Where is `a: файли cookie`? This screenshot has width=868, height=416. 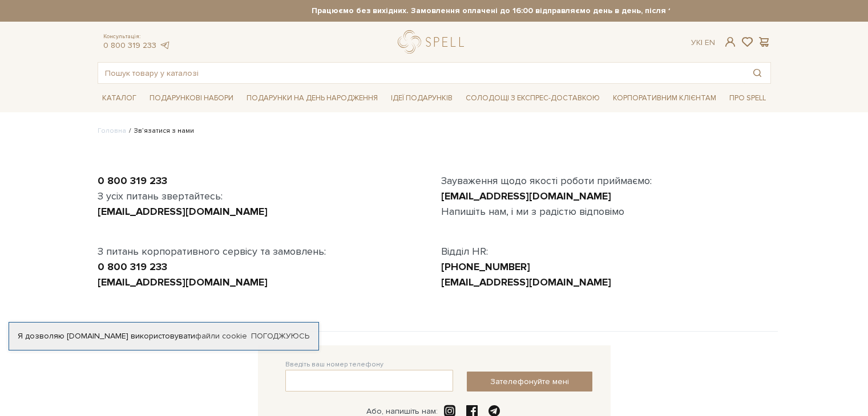 a: файли cookie is located at coordinates (221, 336).